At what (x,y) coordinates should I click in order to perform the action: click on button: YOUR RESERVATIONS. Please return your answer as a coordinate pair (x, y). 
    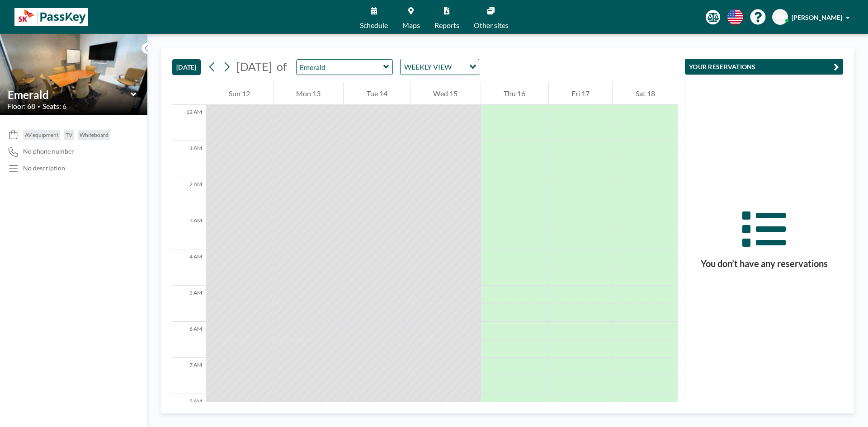
    Looking at the image, I should click on (764, 67).